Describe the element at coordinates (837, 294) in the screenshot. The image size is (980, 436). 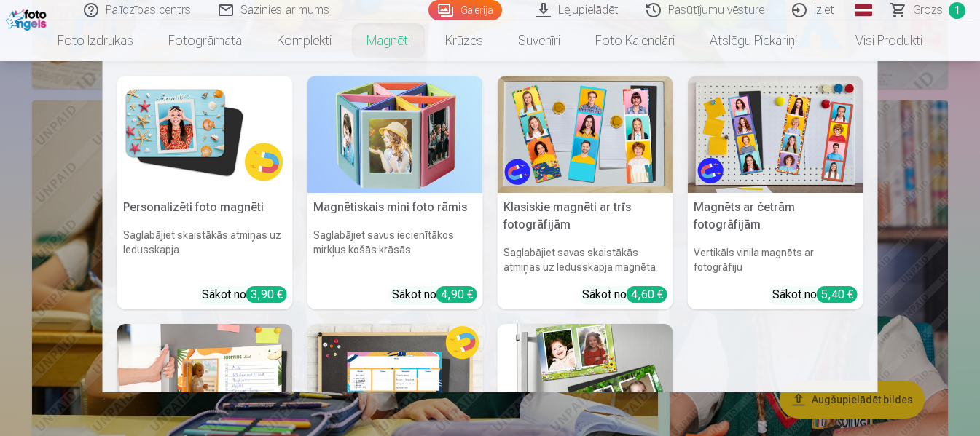
I see `div: 5,40 €` at that location.